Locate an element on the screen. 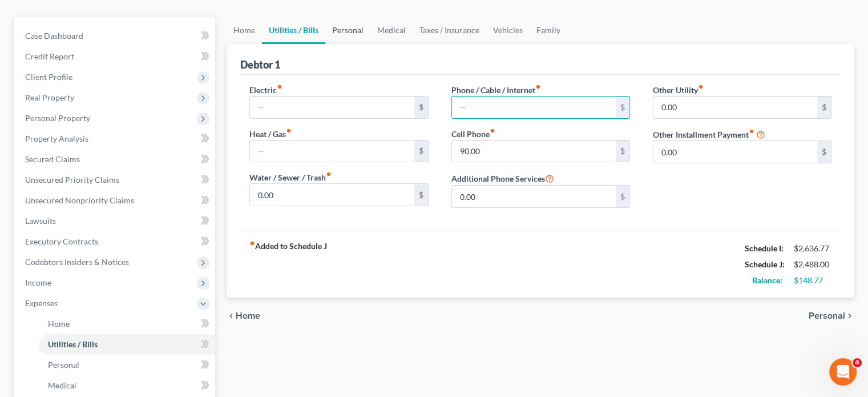 The height and width of the screenshot is (397, 868). i: chevron_left is located at coordinates (231, 316).